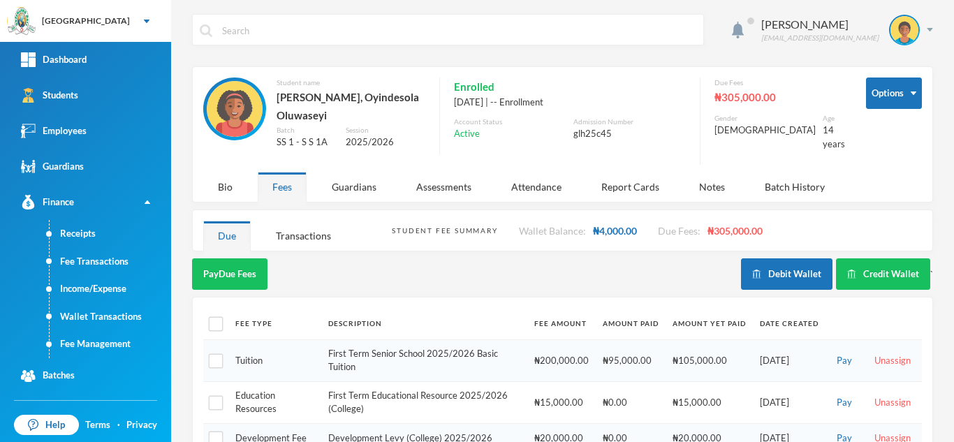  I want to click on div: Due Fees, so click(779, 82).